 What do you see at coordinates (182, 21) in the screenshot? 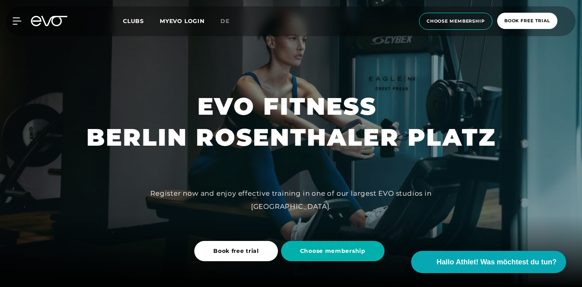
I see `a: MYEVO LOGIN` at bounding box center [182, 21].